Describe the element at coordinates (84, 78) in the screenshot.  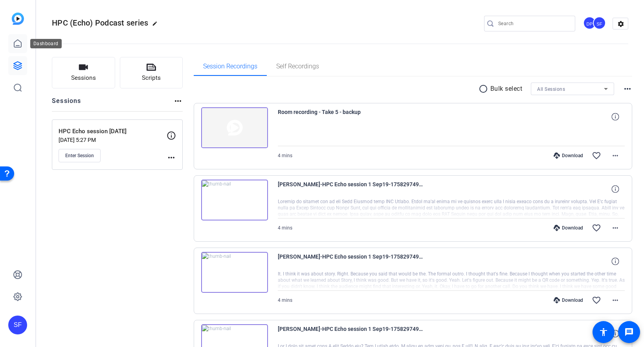
I see `span: Sessions` at that location.